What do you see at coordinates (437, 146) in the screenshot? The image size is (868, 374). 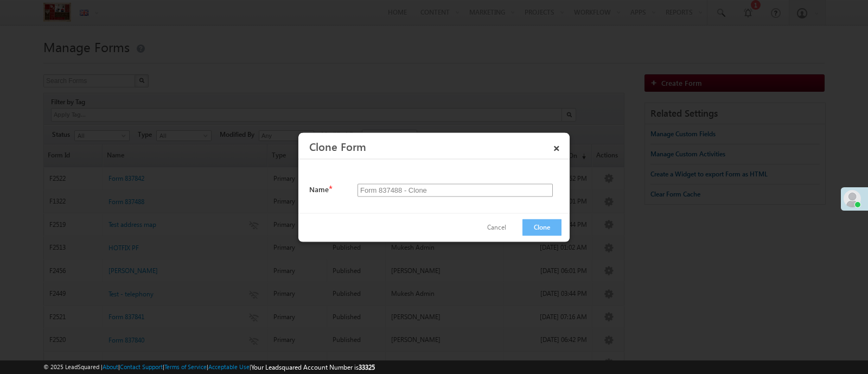 I see `h3: Clone Form` at bounding box center [437, 146].